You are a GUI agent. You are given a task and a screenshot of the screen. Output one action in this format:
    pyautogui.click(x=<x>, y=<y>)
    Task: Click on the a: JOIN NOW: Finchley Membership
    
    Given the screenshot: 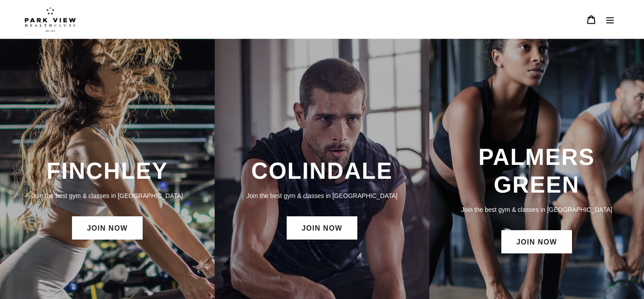 What is the action you would take?
    pyautogui.click(x=107, y=228)
    